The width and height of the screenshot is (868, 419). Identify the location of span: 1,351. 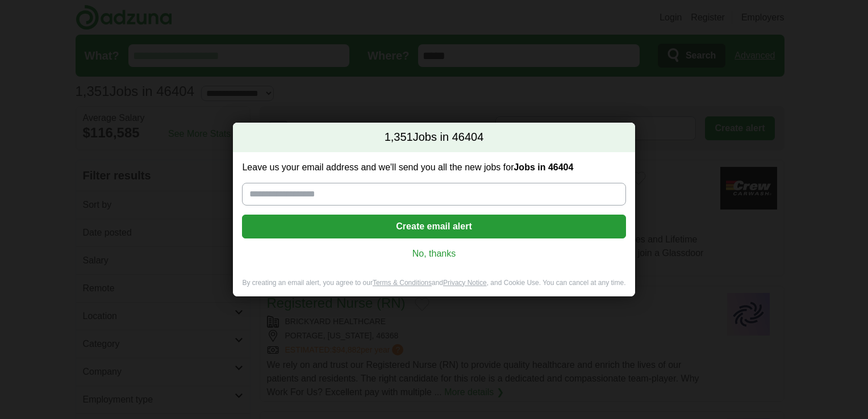
(399, 138).